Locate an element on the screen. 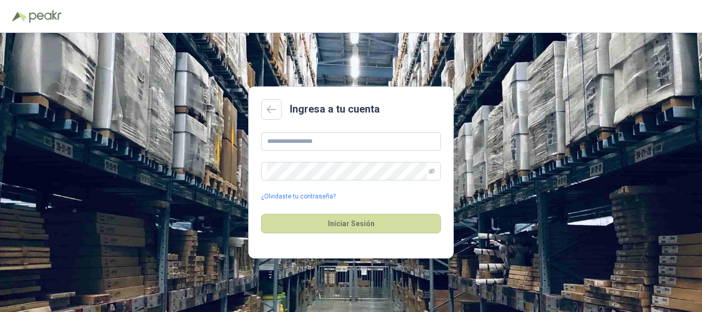 This screenshot has height=312, width=702. img: Peakr is located at coordinates (45, 16).